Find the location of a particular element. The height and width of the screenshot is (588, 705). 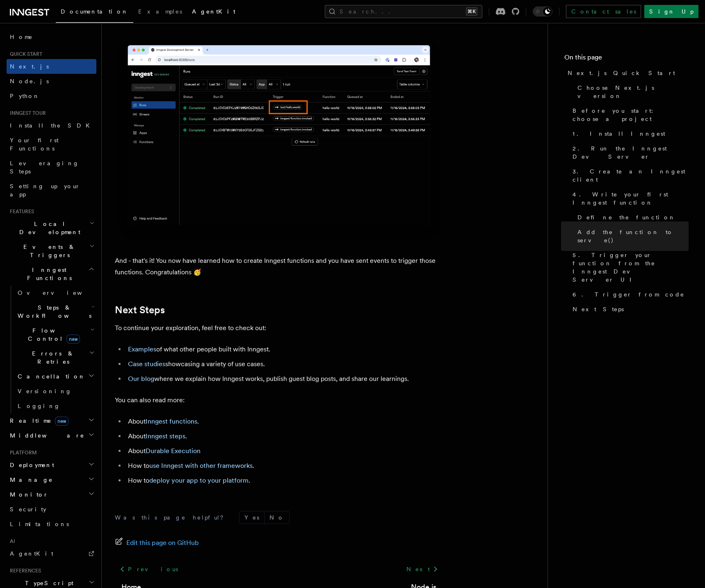

span: Errors & Retries is located at coordinates (52, 357).